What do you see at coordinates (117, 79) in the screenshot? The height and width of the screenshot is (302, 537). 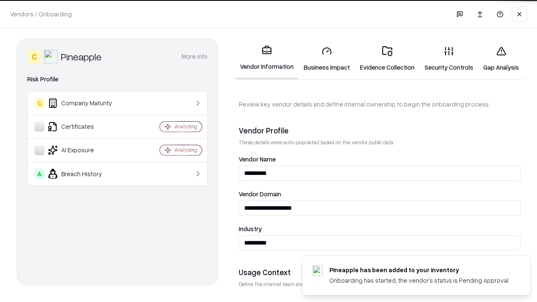 I see `div: Risk Profile` at bounding box center [117, 79].